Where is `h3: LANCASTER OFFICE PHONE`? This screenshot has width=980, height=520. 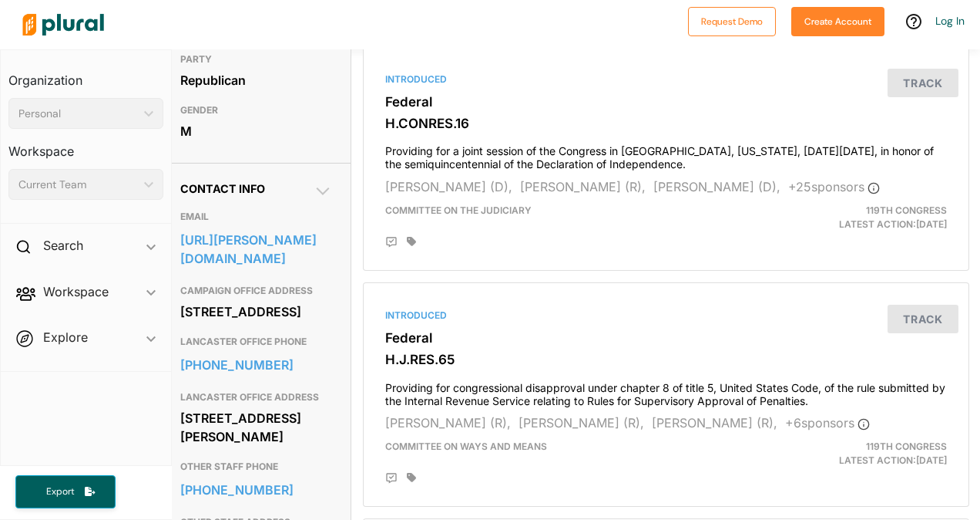
h3: LANCASTER OFFICE PHONE is located at coordinates (256, 342).